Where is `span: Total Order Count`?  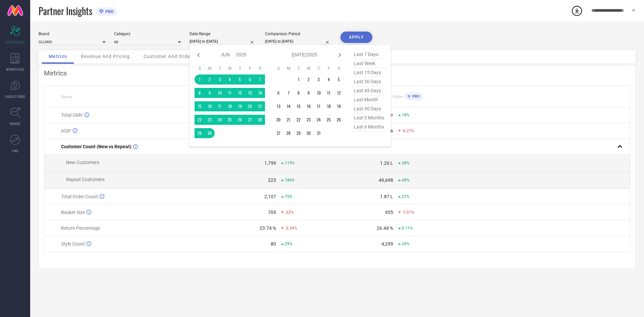
span: Total Order Count is located at coordinates (79, 197).